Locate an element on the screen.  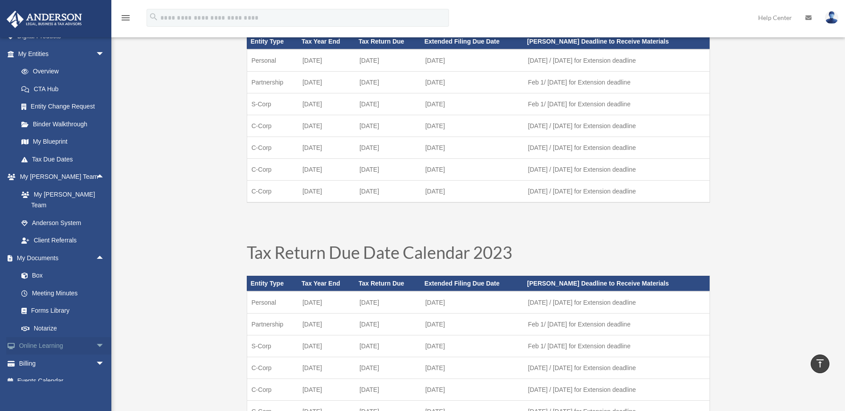
a: My Documentsarrow_drop_up is located at coordinates (62, 258).